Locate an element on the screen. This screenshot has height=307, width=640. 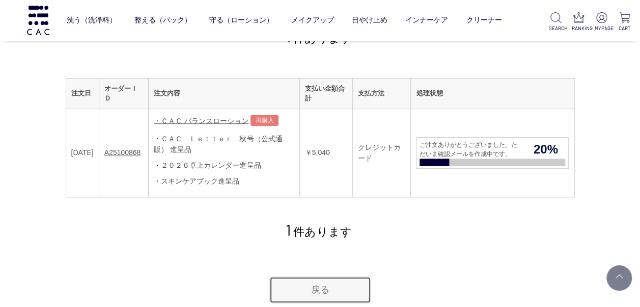
th: 注文内容 is located at coordinates (224, 93).